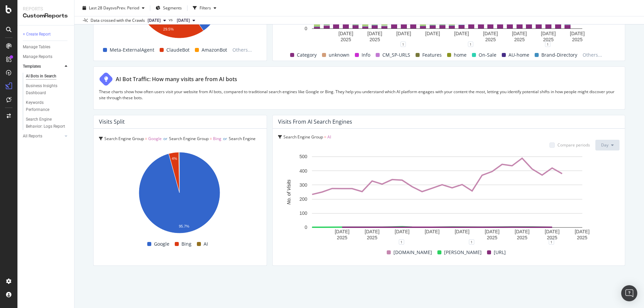  Describe the element at coordinates (169, 8) in the screenshot. I see `button: Segments` at that location.